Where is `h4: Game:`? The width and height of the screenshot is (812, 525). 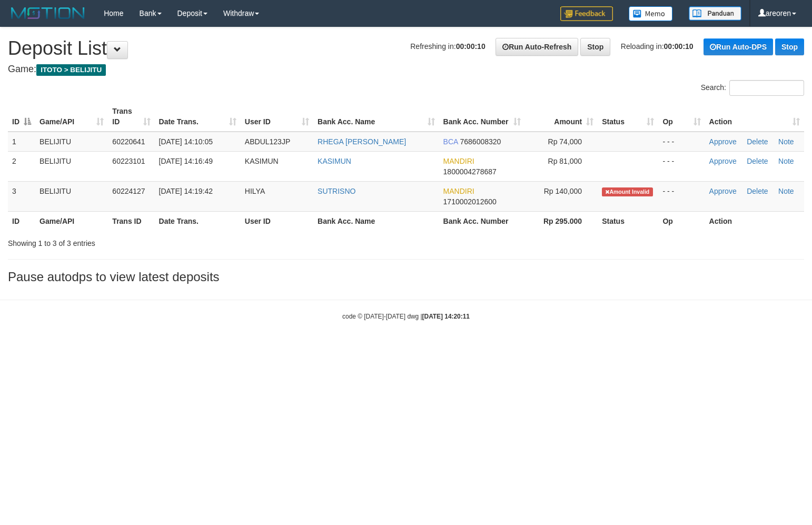
h4: Game: is located at coordinates (406, 70).